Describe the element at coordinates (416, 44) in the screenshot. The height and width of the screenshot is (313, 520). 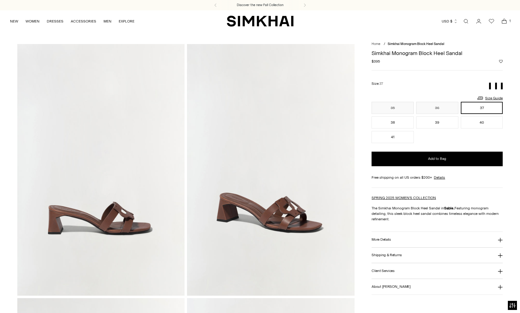
I see `span: Simkhai Monogram Block Heel Sandal` at that location.